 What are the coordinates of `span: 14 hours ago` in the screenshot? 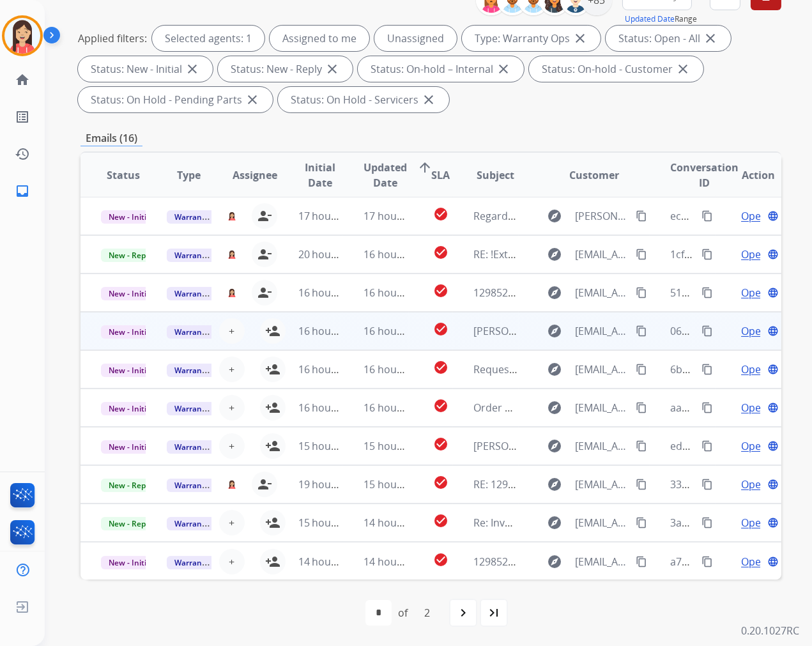 It's located at (395, 562).